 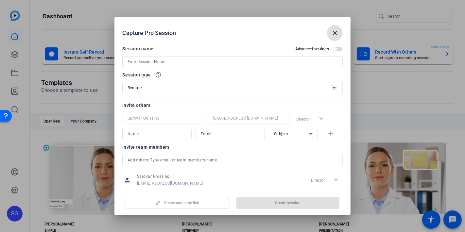 What do you see at coordinates (158, 75) in the screenshot?
I see `mat-icon: help_outline` at bounding box center [158, 75].